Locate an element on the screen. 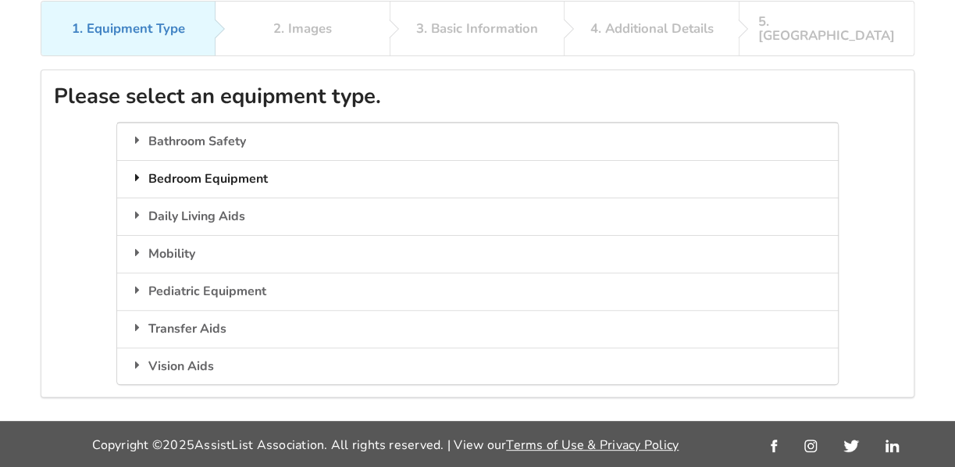 Image resolution: width=955 pixels, height=467 pixels. div: 1. Equipment Type is located at coordinates (128, 29).